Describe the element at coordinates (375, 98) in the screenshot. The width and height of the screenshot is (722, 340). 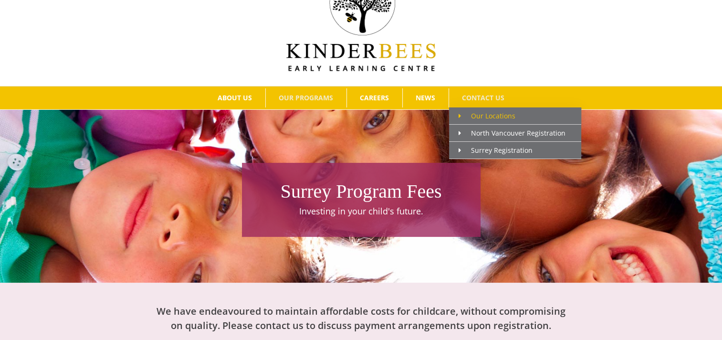
I see `a: CAREERS` at that location.